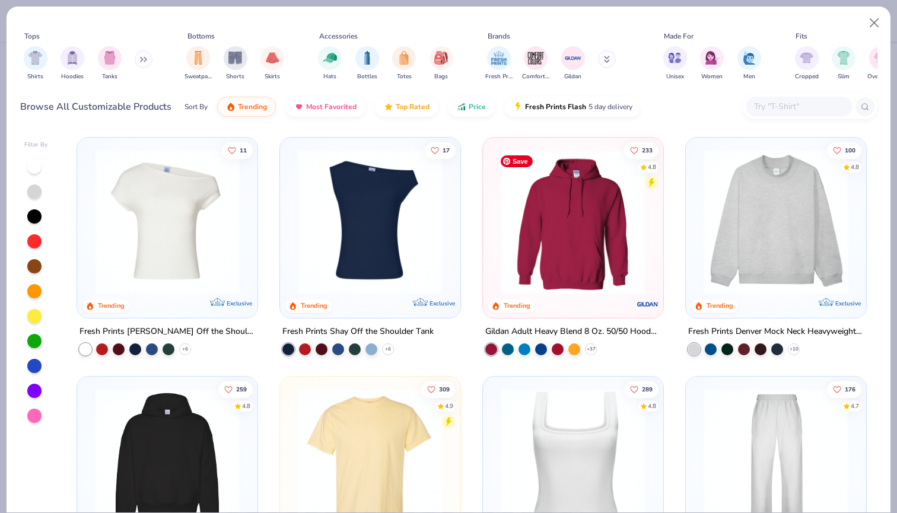 This screenshot has height=513, width=897. Describe the element at coordinates (367, 63) in the screenshot. I see `div: filter for Bottles` at that location.